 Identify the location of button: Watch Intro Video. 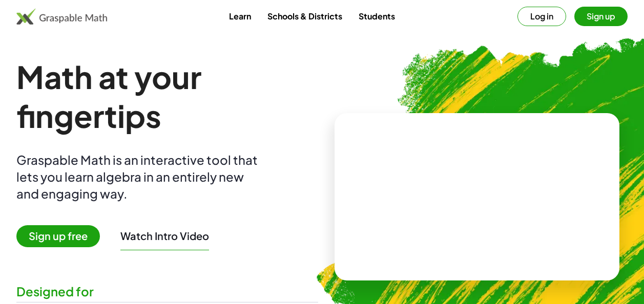
(164, 236).